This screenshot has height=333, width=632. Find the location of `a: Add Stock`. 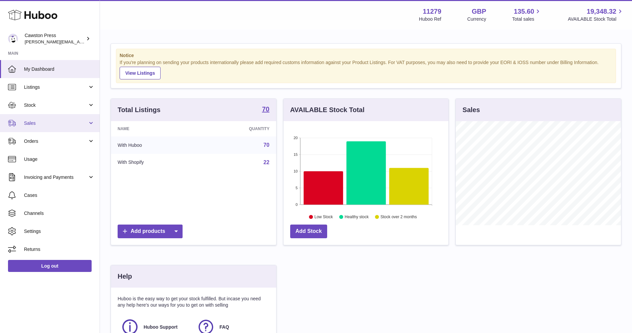

a: Add Stock is located at coordinates (309, 231).